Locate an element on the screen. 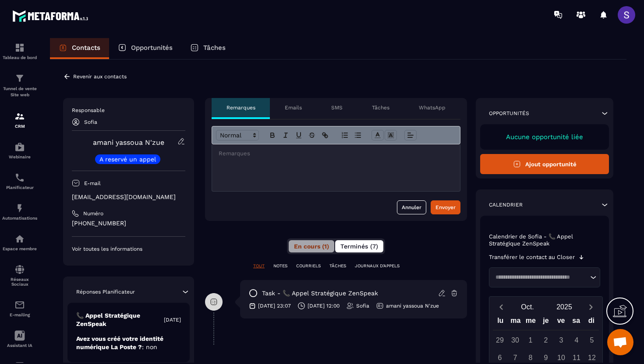 The height and width of the screenshot is (364, 644). a: automationsautomationsWebinaire is located at coordinates (20, 150).